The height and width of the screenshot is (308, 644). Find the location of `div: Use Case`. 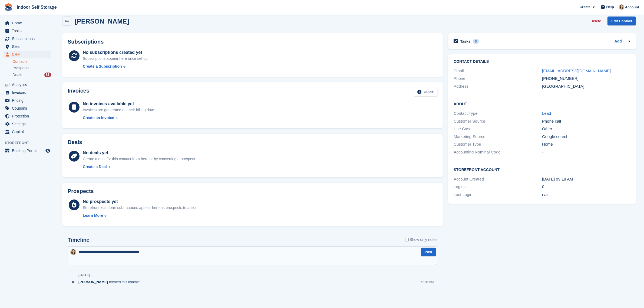

div: Use Case is located at coordinates (498, 129).